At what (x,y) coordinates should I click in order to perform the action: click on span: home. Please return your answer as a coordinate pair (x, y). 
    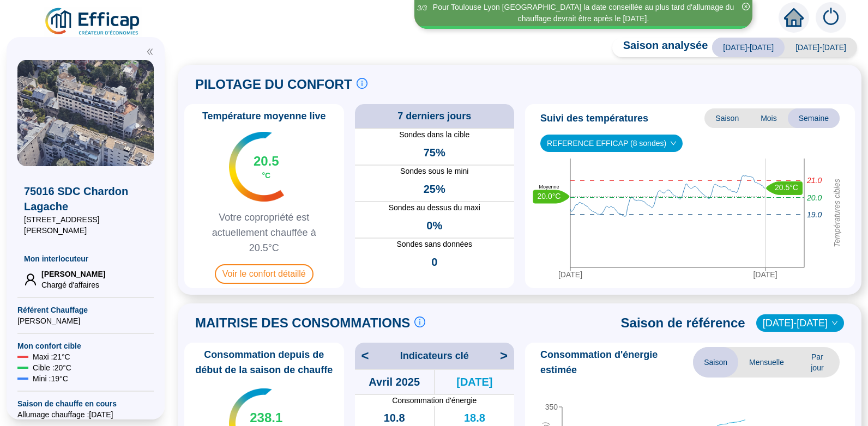
    Looking at the image, I should click on (794, 17).